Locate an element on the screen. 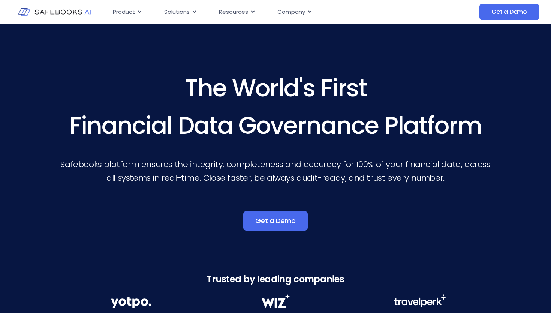 This screenshot has height=313, width=551. p: Safebooks platform ensures the integrity, completeness and accuracy for 100% of your financial da... is located at coordinates (276, 171).